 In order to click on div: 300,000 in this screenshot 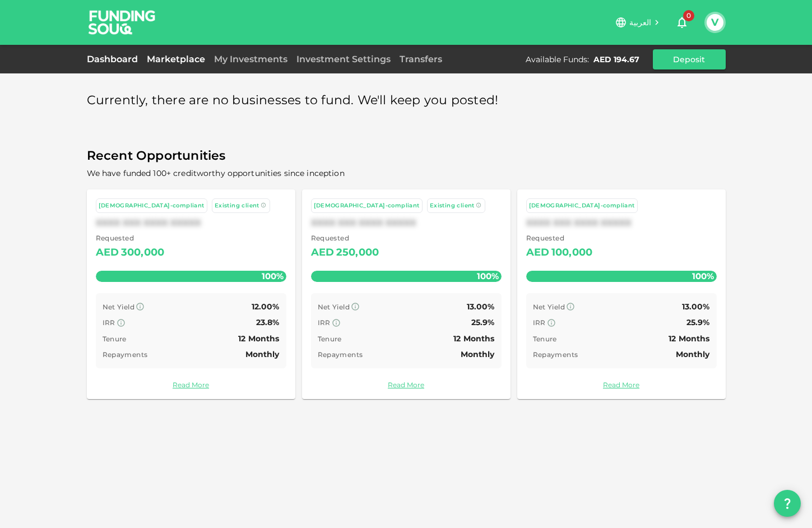, I will do `click(142, 253)`.